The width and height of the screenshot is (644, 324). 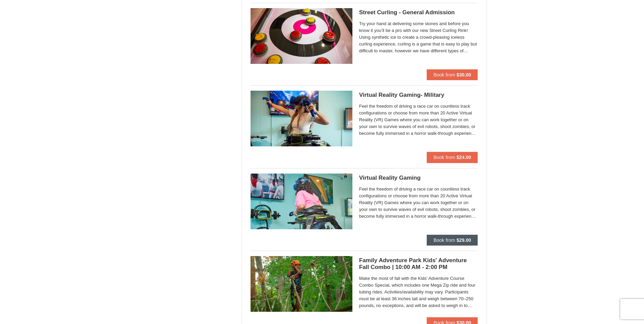 I want to click on strong: $29.00, so click(x=464, y=240).